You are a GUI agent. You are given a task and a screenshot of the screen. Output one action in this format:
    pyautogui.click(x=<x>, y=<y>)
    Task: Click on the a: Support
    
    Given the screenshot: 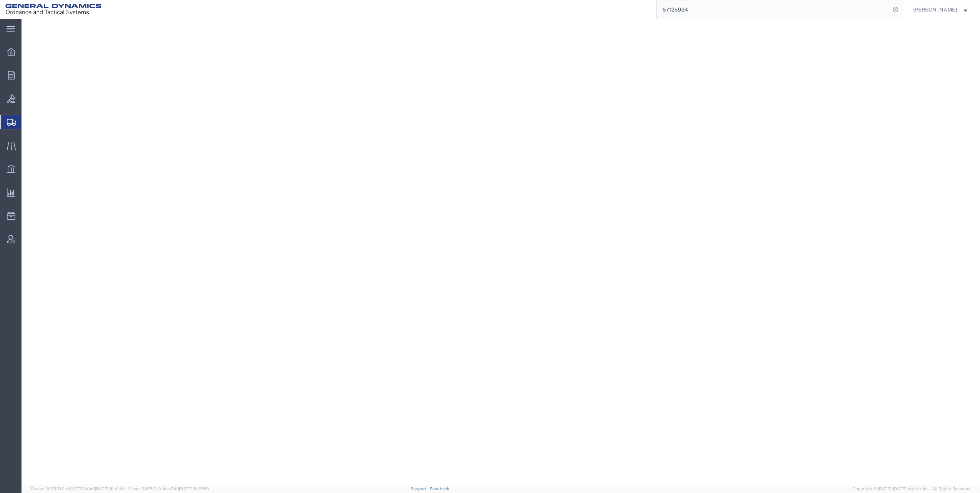 What is the action you would take?
    pyautogui.click(x=420, y=489)
    